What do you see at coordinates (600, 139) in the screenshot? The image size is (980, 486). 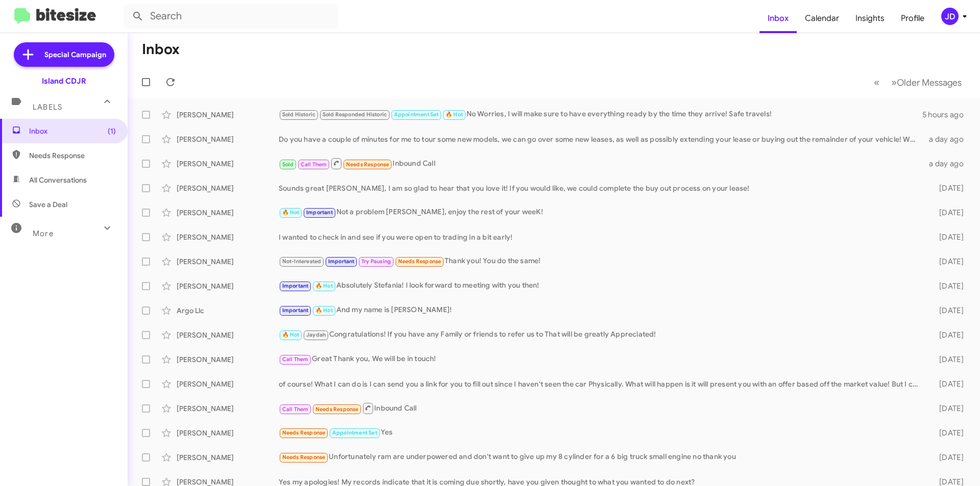 I see `div: Do you have a couple of minutes for me to tour some new models, we can go over some new leases, a...` at bounding box center [600, 139].